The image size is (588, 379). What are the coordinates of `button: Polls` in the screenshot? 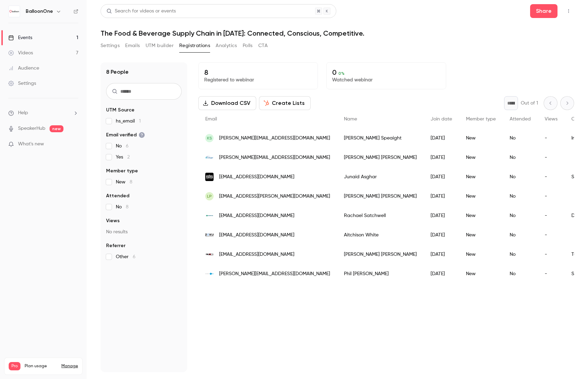 It's located at (247, 46).